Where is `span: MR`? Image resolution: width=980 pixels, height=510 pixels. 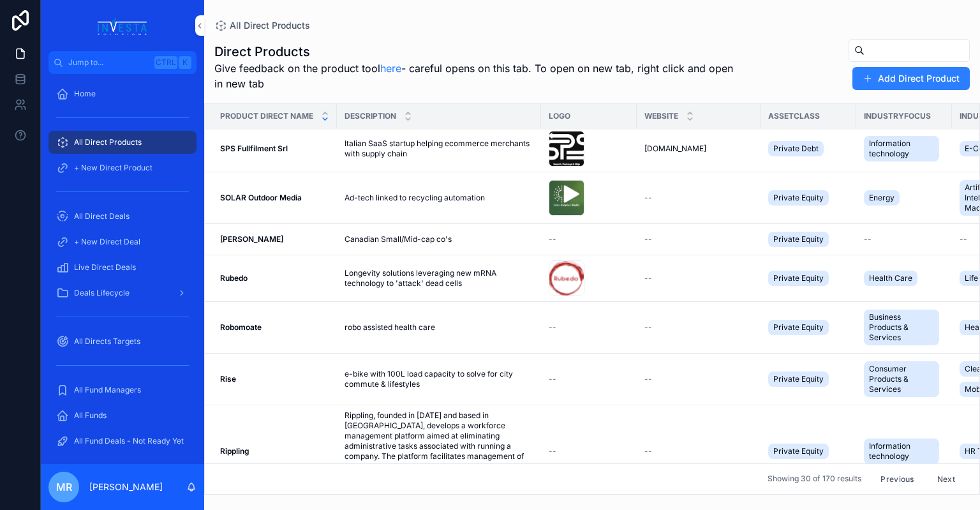
span: MR is located at coordinates (64, 487).